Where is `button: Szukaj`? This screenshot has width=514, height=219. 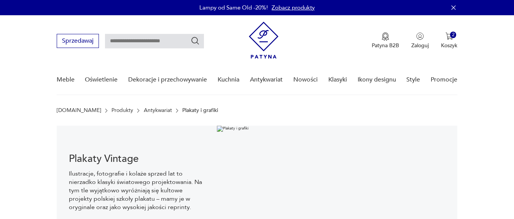
button: Szukaj is located at coordinates (195, 41).